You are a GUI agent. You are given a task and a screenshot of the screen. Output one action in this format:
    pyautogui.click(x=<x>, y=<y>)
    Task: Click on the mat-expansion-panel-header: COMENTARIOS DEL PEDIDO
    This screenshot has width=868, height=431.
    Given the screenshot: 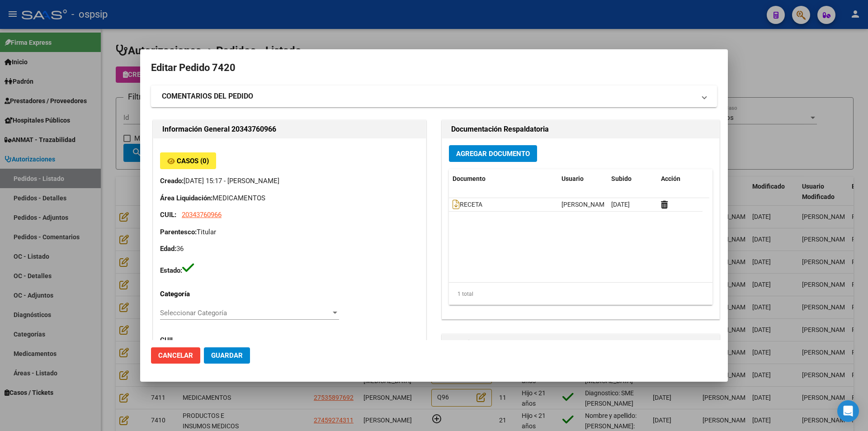 What is the action you would take?
    pyautogui.click(x=434, y=97)
    